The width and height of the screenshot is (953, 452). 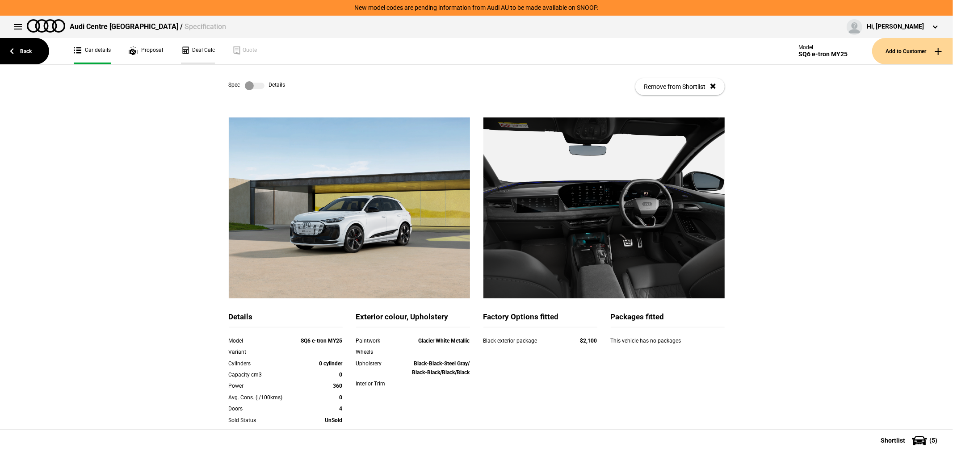 I want to click on span: ( 5 ), so click(x=933, y=440).